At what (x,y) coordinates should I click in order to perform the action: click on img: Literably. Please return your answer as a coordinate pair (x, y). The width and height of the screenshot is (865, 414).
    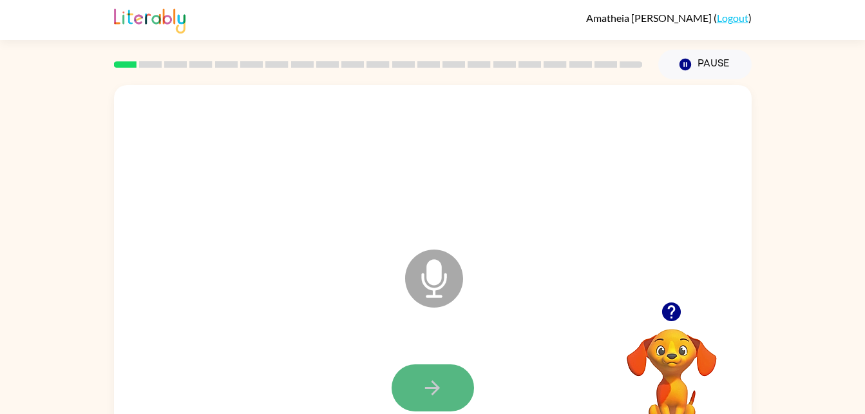
    Looking at the image, I should click on (149, 19).